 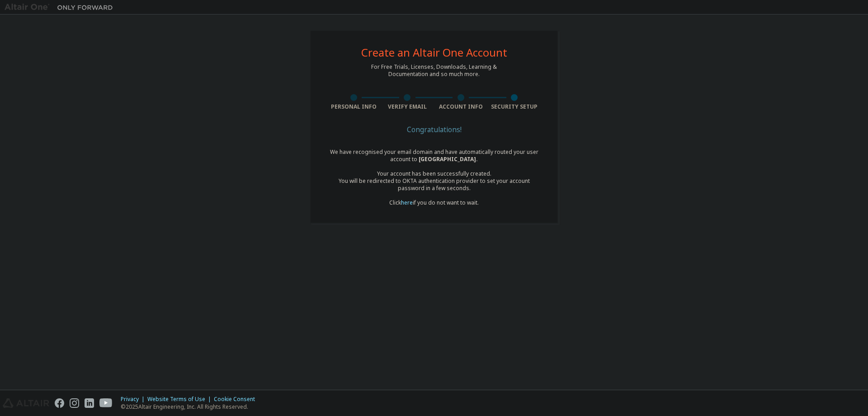 What do you see at coordinates (434, 177) in the screenshot?
I see `div: We have recognised your email domain and have automatically routed your user account to Click if ...` at bounding box center [434, 177].